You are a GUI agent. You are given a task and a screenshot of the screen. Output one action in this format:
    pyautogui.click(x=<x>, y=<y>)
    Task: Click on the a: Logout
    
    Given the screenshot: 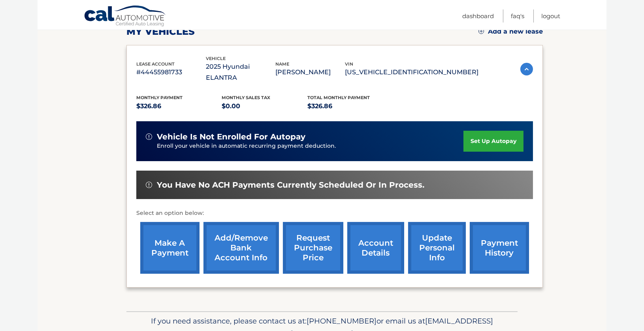 What is the action you would take?
    pyautogui.click(x=551, y=16)
    